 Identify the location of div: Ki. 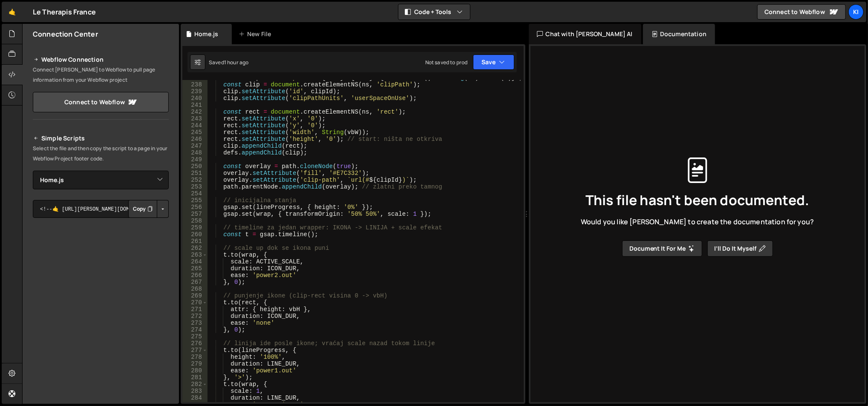
(856, 12).